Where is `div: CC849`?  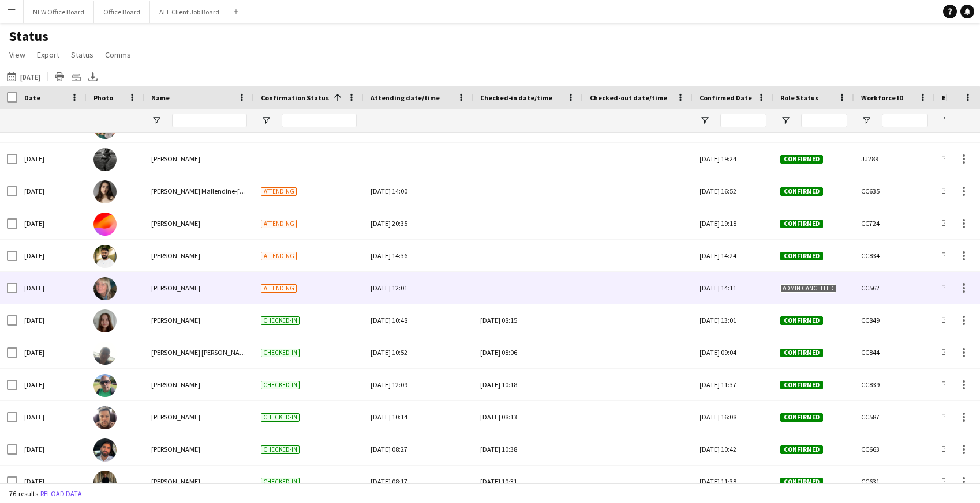
div: CC849 is located at coordinates (894, 320).